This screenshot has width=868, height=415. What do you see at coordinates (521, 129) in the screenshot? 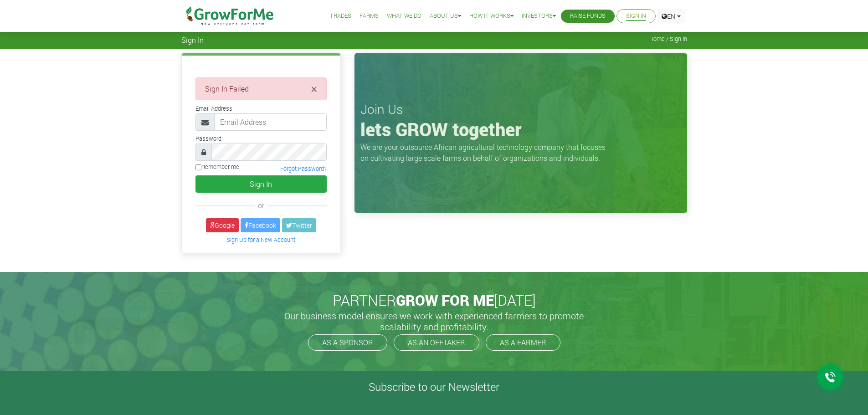
I see `h1: lets GROW together` at bounding box center [521, 129].